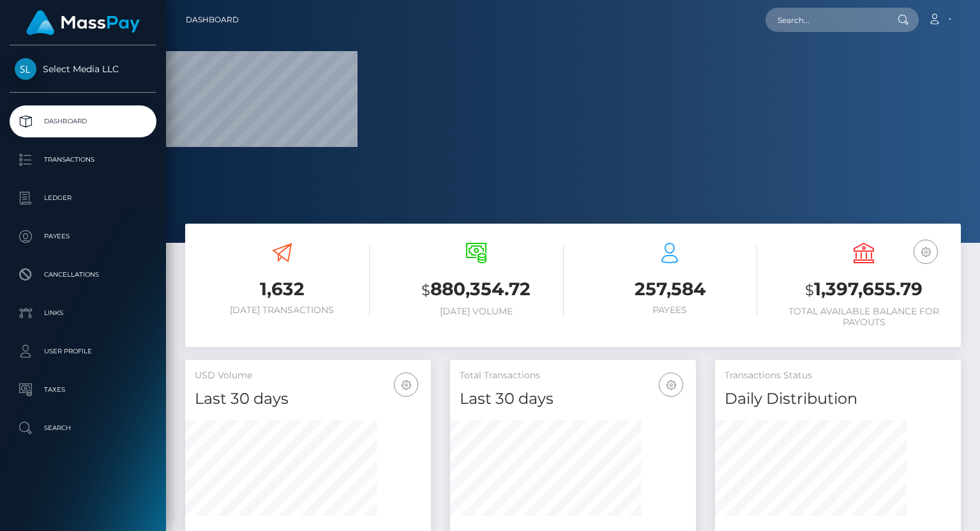 Image resolution: width=980 pixels, height=531 pixels. Describe the element at coordinates (573, 376) in the screenshot. I see `h5: Total Transactions` at that location.